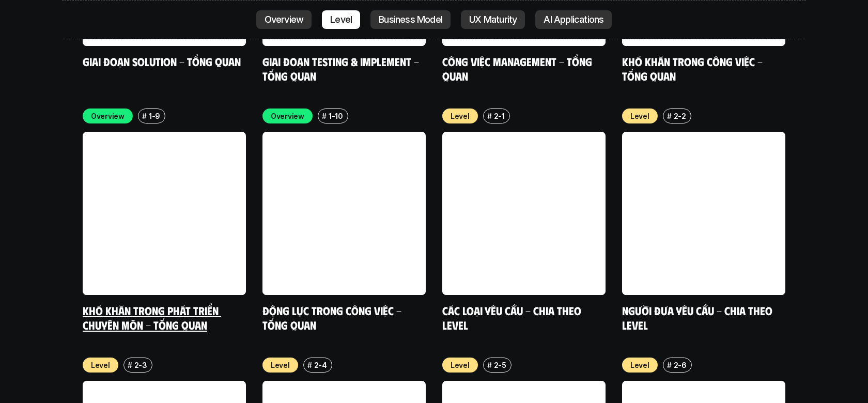 The width and height of the screenshot is (868, 403). What do you see at coordinates (154, 116) in the screenshot?
I see `p: 1-9` at bounding box center [154, 116].